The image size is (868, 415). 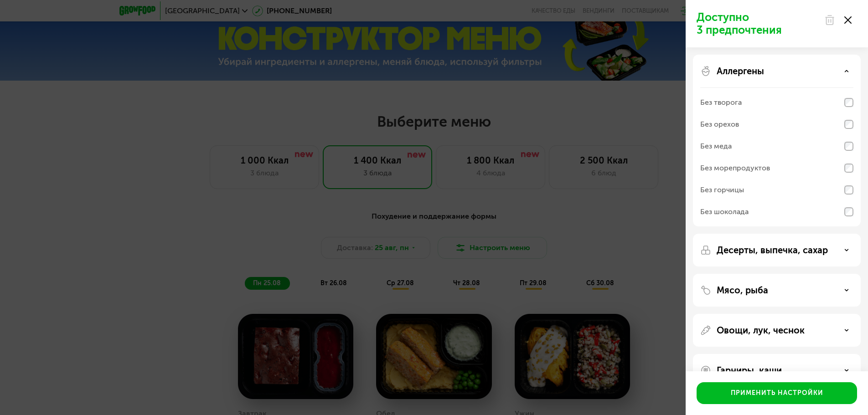 What do you see at coordinates (776, 393) in the screenshot?
I see `div: Применить настройки` at bounding box center [776, 393].